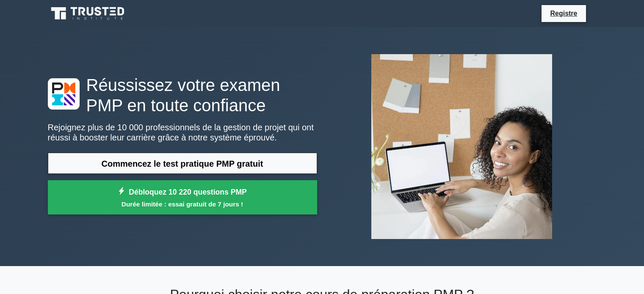  What do you see at coordinates (187, 192) in the screenshot?
I see `font: Débloquez 10 220 questions PMP` at bounding box center [187, 192].